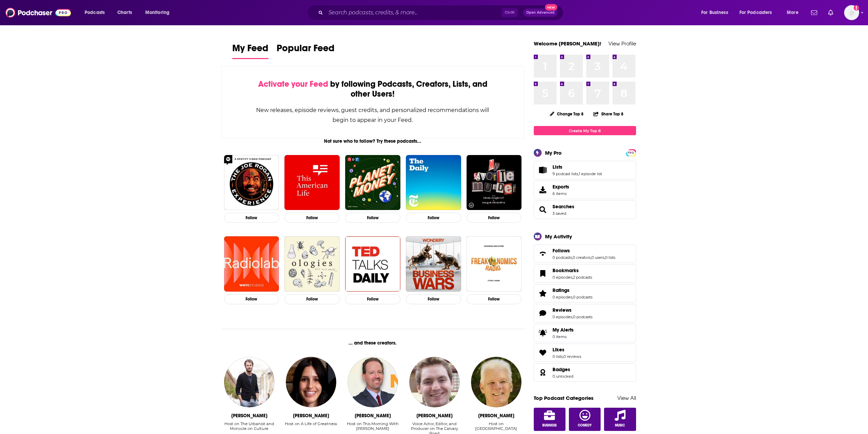 This screenshot has height=434, width=868. What do you see at coordinates (585, 352) in the screenshot?
I see `span: Likes` at bounding box center [585, 352].